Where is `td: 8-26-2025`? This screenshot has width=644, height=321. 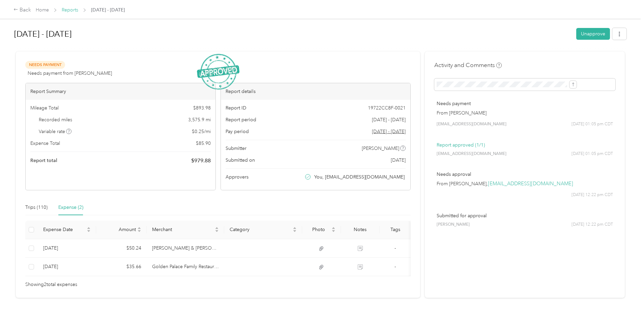 td: 8-26-2025 is located at coordinates (67, 248).